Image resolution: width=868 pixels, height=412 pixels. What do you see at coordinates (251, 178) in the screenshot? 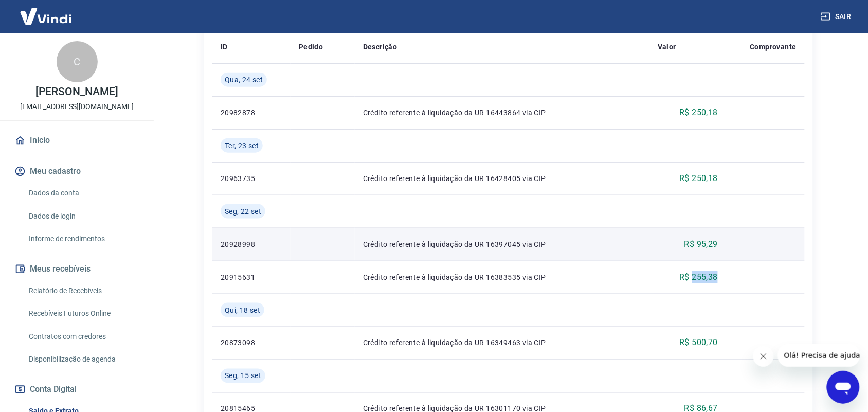
I see `p: 20963735` at bounding box center [251, 178].